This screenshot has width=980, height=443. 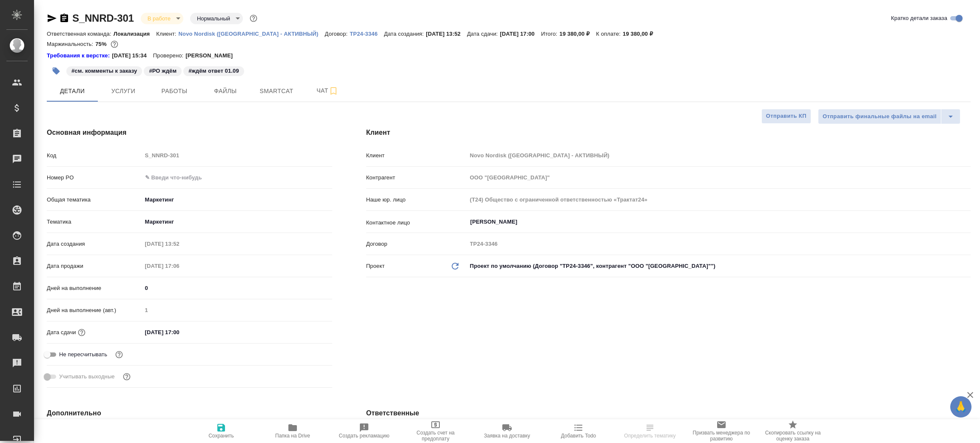 I want to click on p: Проект, so click(x=376, y=266).